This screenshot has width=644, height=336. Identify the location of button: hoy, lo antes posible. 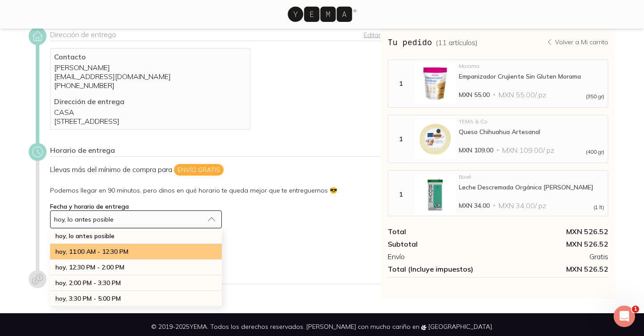
(136, 219).